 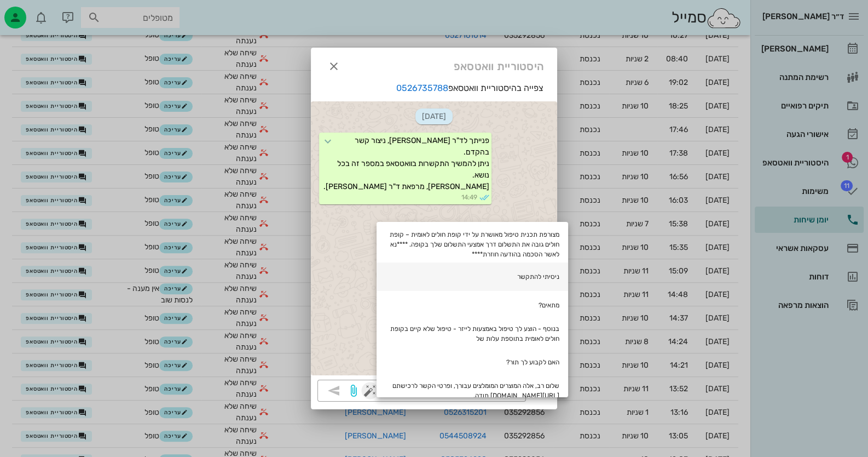 What do you see at coordinates (472, 305) in the screenshot?
I see `div: מתאים?` at bounding box center [472, 305].